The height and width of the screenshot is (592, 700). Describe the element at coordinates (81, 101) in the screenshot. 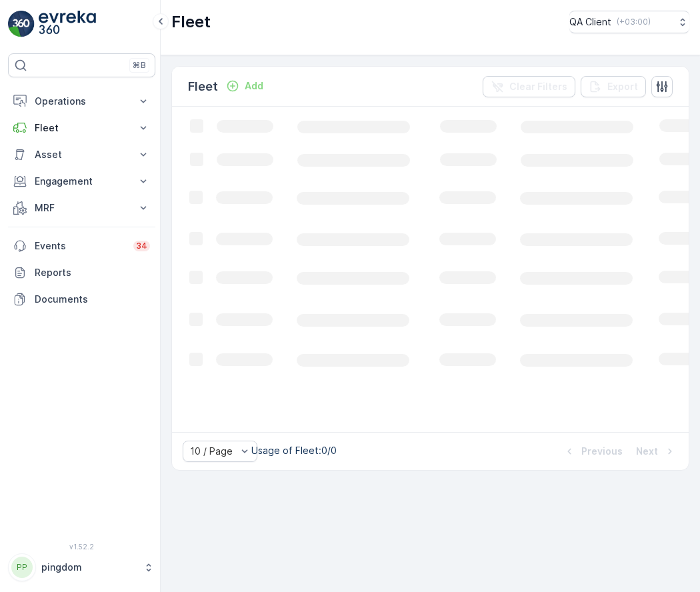

I see `button: Operations` at that location.